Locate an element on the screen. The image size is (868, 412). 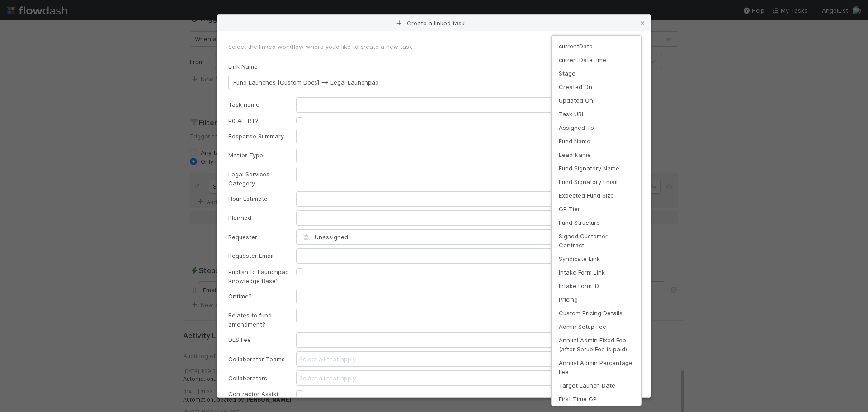
div: Fund Structure is located at coordinates (596, 223).